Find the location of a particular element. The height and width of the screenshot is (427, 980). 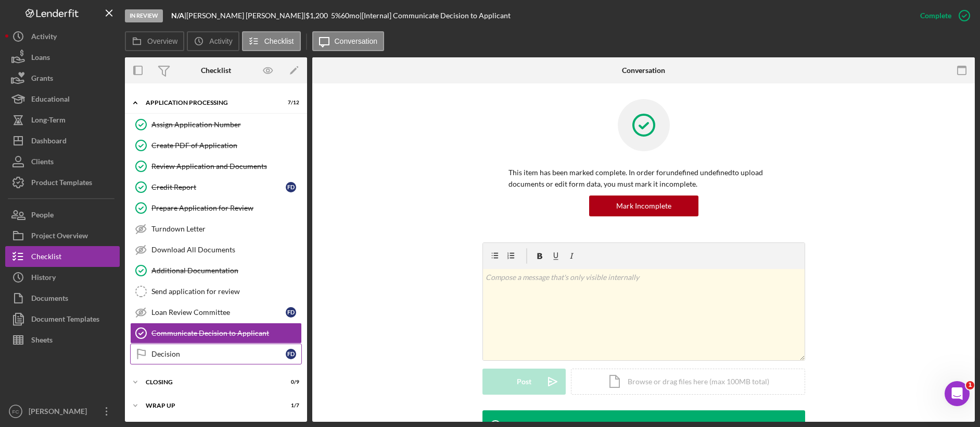

button: Sheets is located at coordinates (62, 339).